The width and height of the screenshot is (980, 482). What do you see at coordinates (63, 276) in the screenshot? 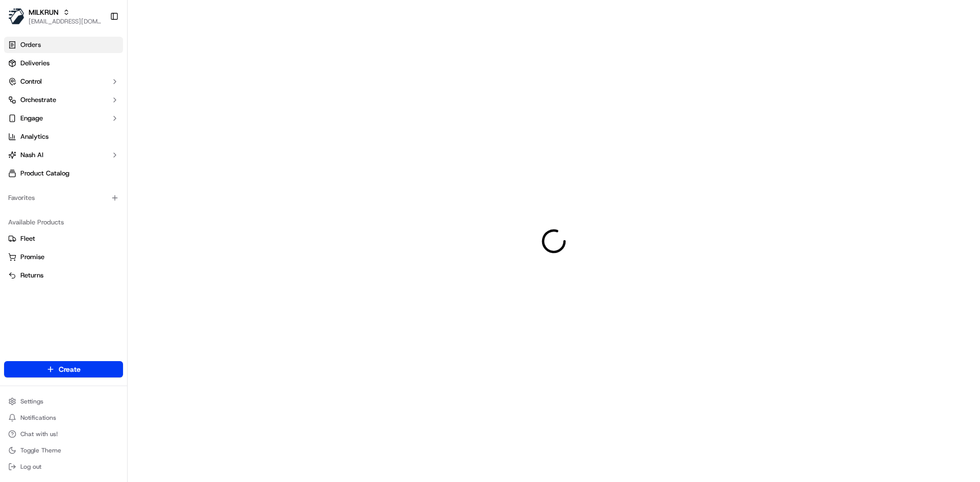
I see `button: Returns` at bounding box center [63, 276].